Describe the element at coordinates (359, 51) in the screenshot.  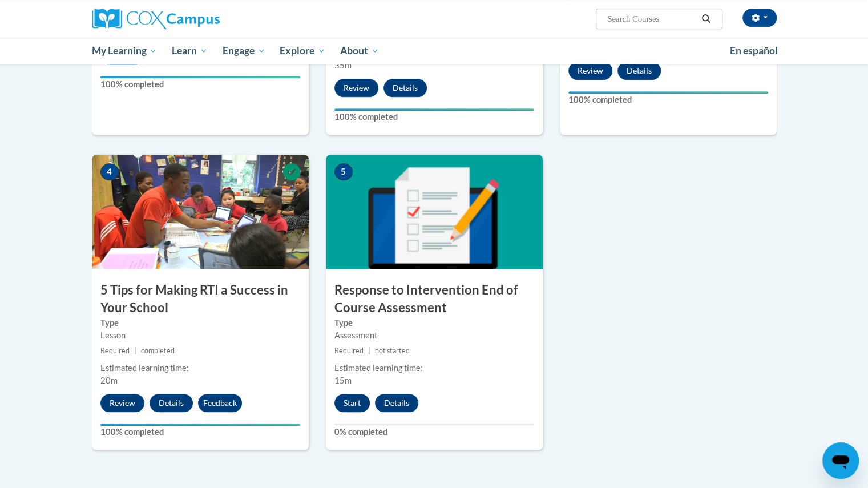
I see `a: About` at that location.